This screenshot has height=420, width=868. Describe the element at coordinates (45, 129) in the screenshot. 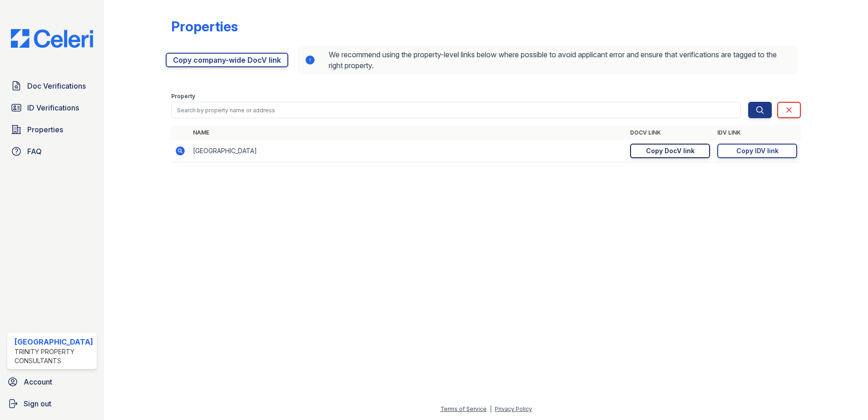

I see `span: Properties` at that location.